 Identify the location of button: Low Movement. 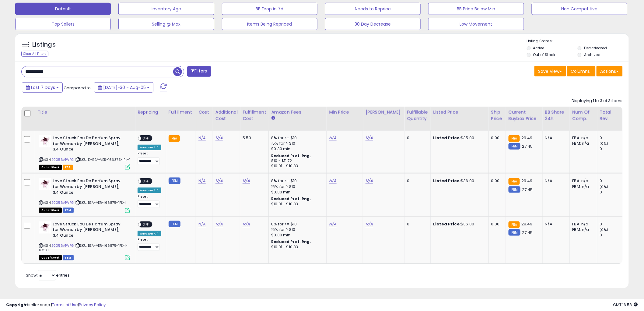
(476, 24).